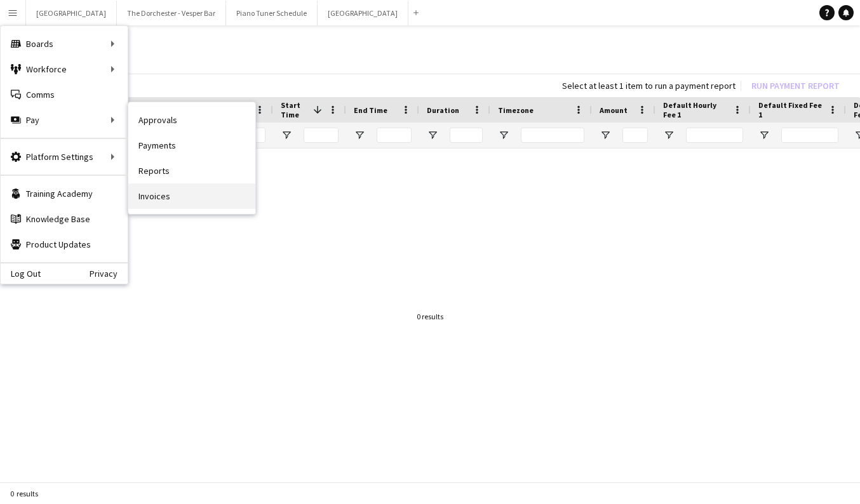 The height and width of the screenshot is (504, 860). What do you see at coordinates (371, 110) in the screenshot?
I see `span: End Time` at bounding box center [371, 110].